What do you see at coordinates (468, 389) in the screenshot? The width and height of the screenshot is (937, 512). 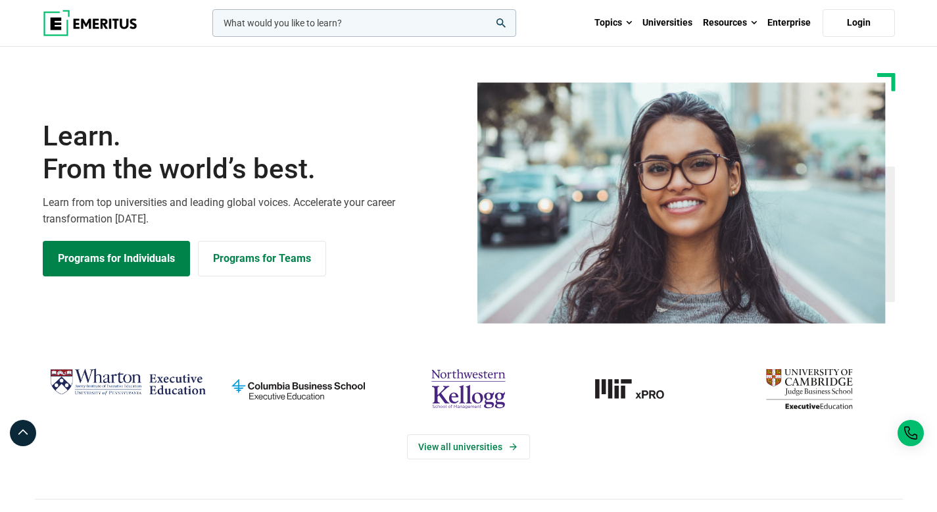 I see `a: northwestern-kellogg` at bounding box center [468, 389].